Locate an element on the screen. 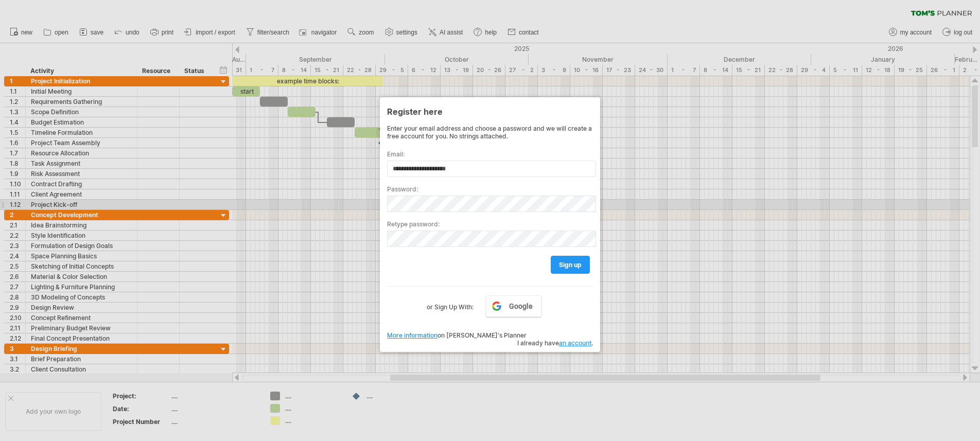  label: Email: is located at coordinates (490, 154).